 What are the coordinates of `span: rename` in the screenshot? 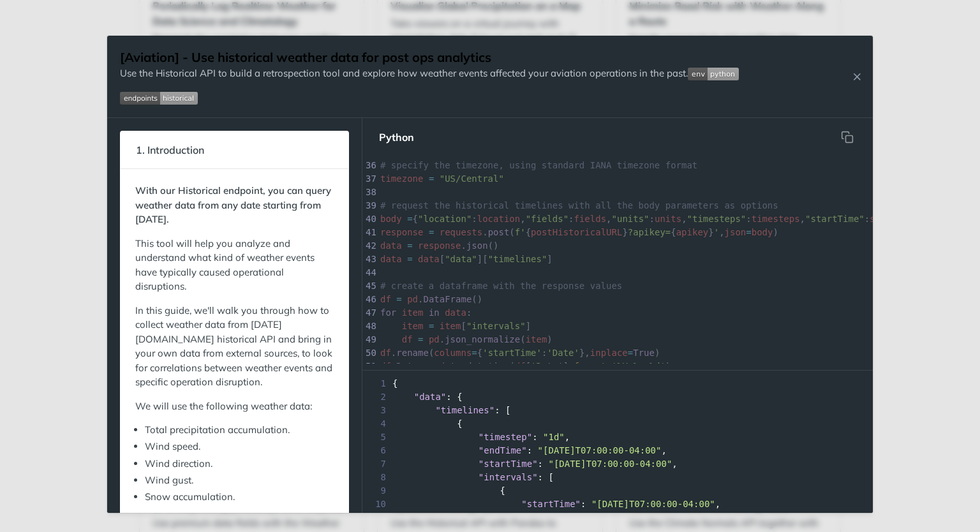 It's located at (412, 353).